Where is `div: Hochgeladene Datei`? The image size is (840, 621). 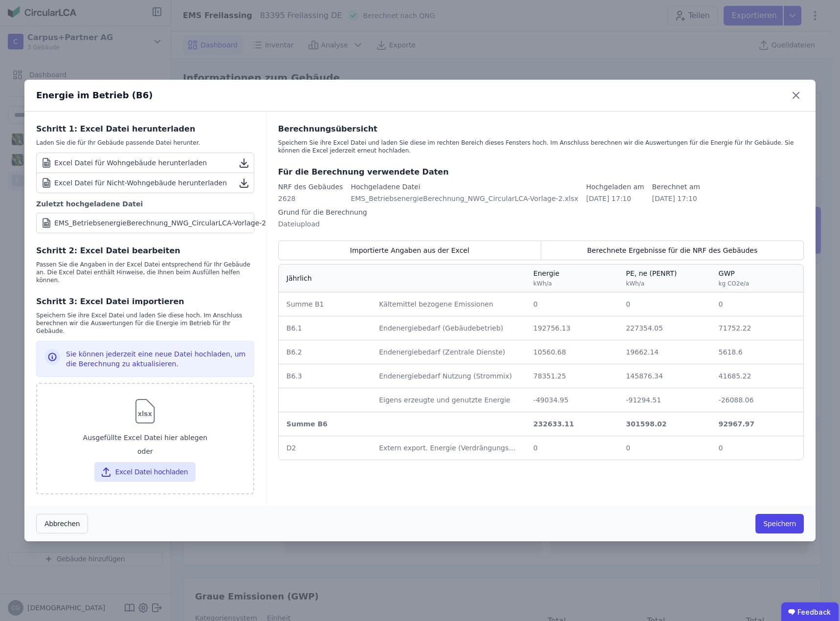 div: Hochgeladene Datei is located at coordinates (464, 187).